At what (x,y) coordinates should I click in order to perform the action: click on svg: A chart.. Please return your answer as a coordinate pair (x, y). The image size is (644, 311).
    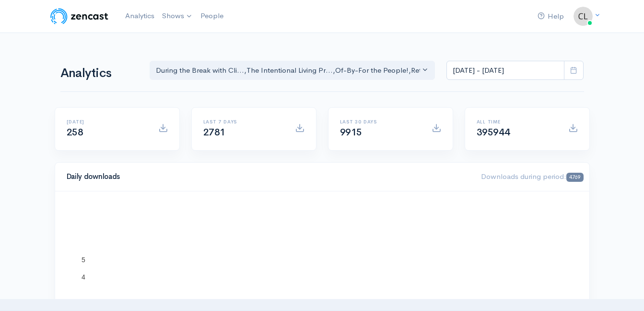
    Looking at the image, I should click on (323, 251).